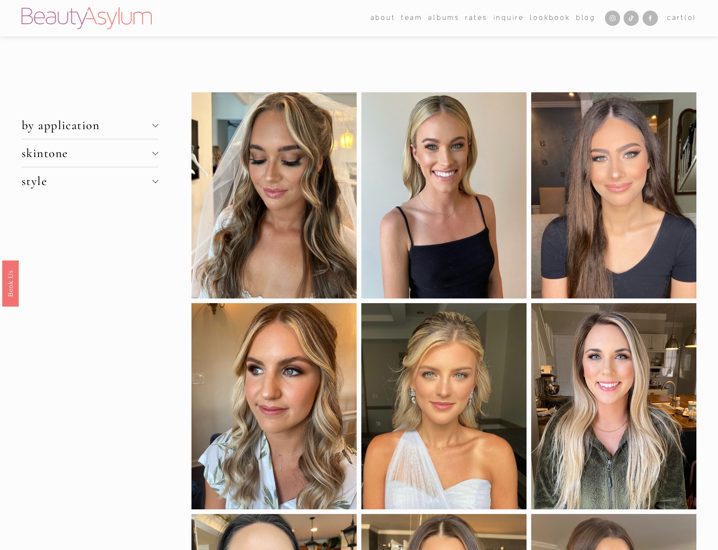 The height and width of the screenshot is (550, 718). I want to click on a: albums, so click(444, 18).